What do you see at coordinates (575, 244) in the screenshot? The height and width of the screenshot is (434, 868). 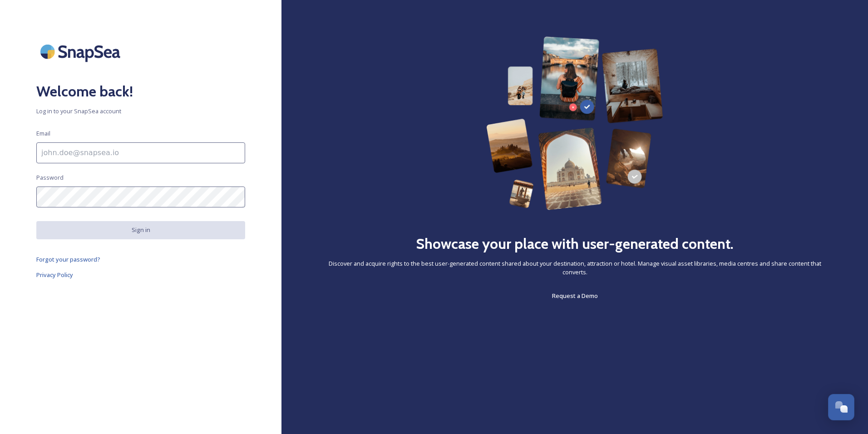 I see `h2: Showcase your place with user-generated content.` at bounding box center [575, 244].